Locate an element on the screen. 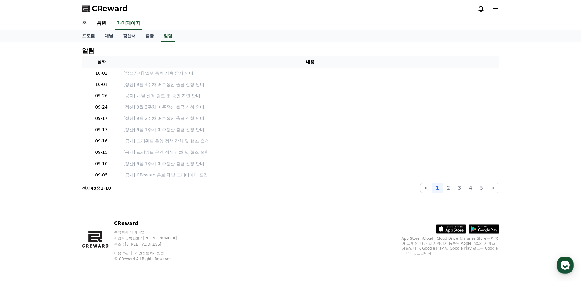  a: 개인정보처리방침 is located at coordinates (150, 253).